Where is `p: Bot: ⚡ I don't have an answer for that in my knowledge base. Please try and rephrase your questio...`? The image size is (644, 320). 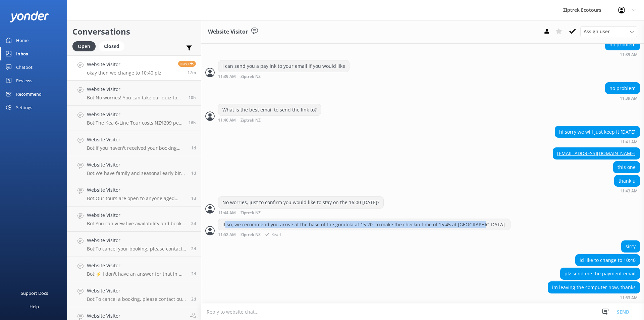 p: Bot: ⚡ I don't have an answer for that in my knowledge base. Please try and rephrase your questio... is located at coordinates (136, 274).